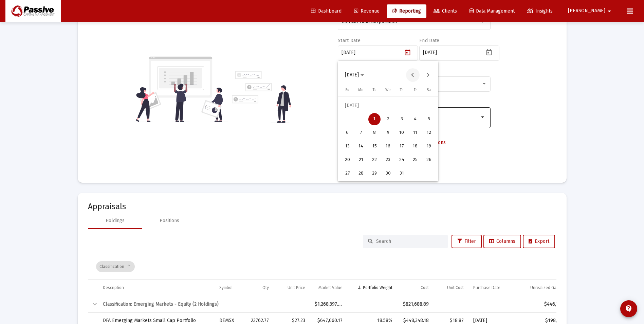 This screenshot has width=644, height=324. What do you see at coordinates (361, 146) in the screenshot?
I see `div: 14` at bounding box center [361, 146].